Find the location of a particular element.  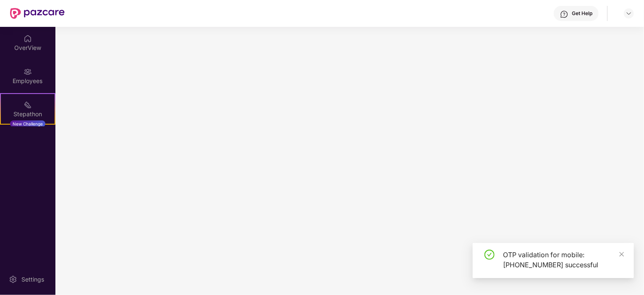

img: svg+xml;base64,PHN2ZyBpZD0iSG9tZSIgeG1sbnM9Imh0dHA6Ly93d3cudzMub3JnLzIwMDAvc3ZnIiB3aWR0aD0iMjAiIG... is located at coordinates (28, 38).